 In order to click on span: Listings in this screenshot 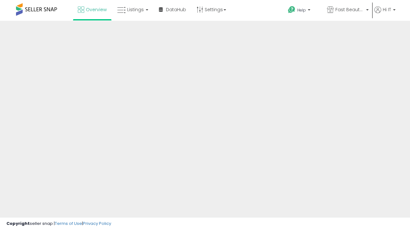, I will do `click(135, 10)`.